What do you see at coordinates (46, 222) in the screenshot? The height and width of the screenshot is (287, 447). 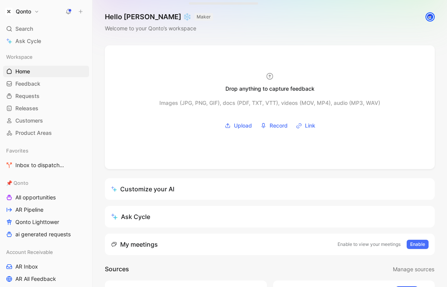 I see `a: Qonto Lighttower` at bounding box center [46, 222].